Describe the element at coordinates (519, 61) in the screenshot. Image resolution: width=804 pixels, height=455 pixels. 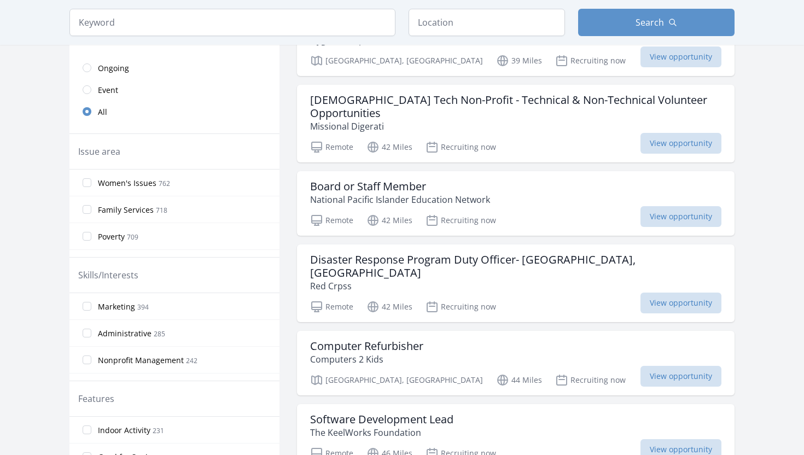
I see `p: 39 Miles` at that location.